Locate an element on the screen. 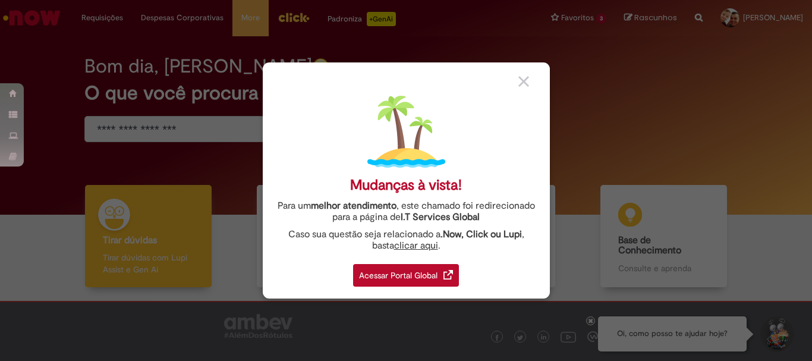  div: Acessar Portal Global is located at coordinates (406, 275).